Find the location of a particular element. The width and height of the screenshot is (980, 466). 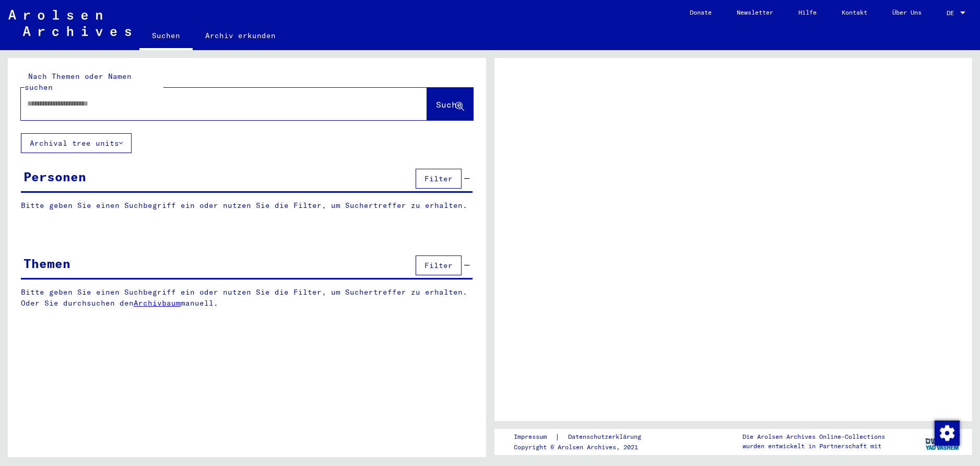

span: DE is located at coordinates (952, 13).